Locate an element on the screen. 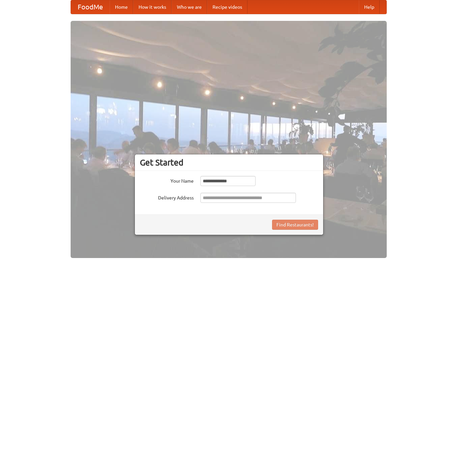  a: Home is located at coordinates (121, 7).